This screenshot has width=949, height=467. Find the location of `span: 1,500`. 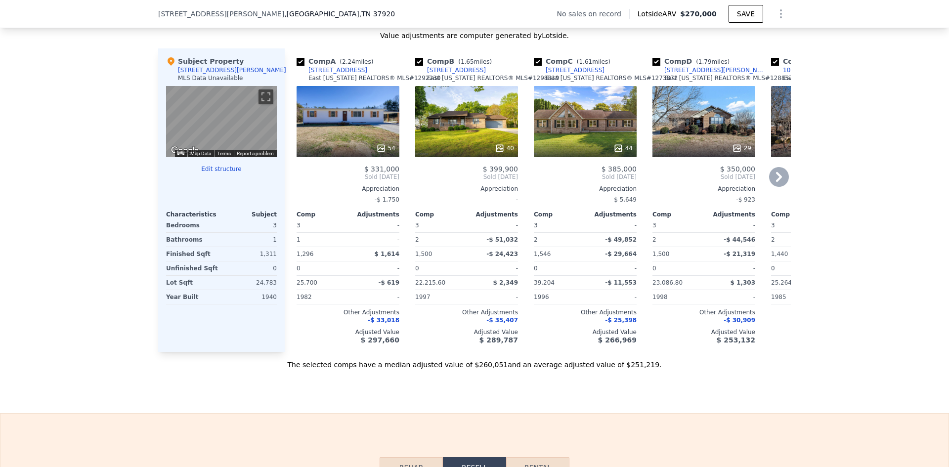

span: 1,500 is located at coordinates (424, 254).